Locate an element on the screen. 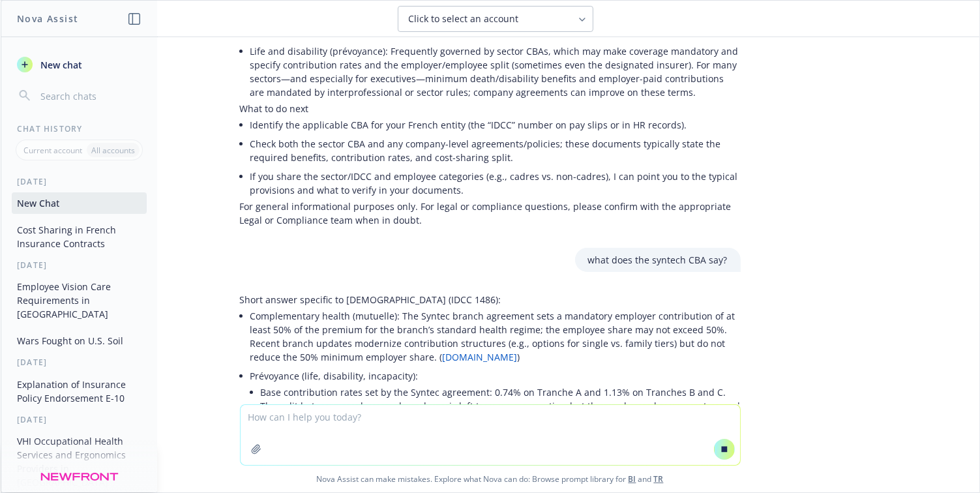 This screenshot has width=980, height=493. p: what does the syntech CBA say? is located at coordinates (658, 260).